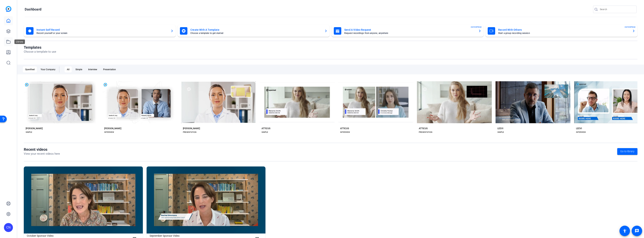 The height and width of the screenshot is (238, 644). What do you see at coordinates (253, 31) in the screenshot?
I see `button: Create With A TemplateChoose a template to get started` at bounding box center [253, 31].